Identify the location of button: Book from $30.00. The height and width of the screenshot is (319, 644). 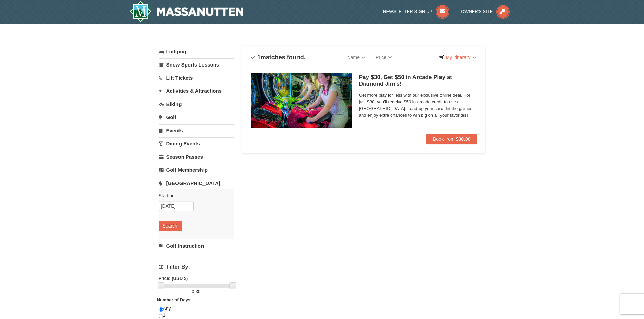
(452, 139).